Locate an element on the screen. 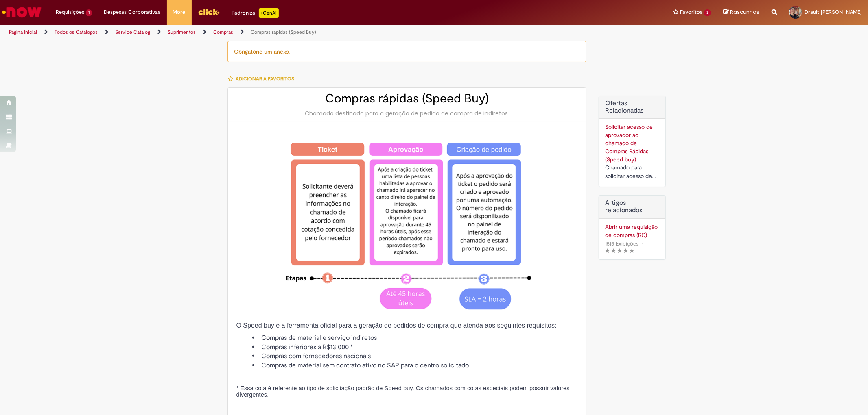  span: O Speed buy é a ferramenta oficial para a geração de pedidos de compra que atenda aos seguintes r... is located at coordinates (396, 325).